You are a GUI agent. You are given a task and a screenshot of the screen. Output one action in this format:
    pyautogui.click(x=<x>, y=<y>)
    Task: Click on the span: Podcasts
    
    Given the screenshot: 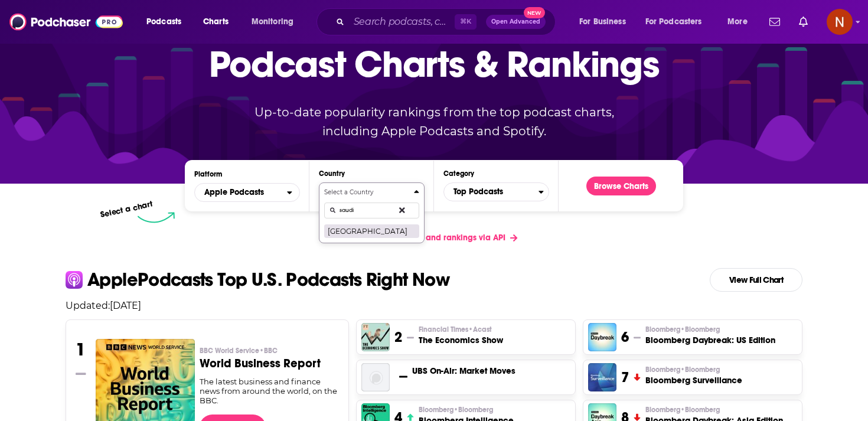 What is the action you would take?
    pyautogui.click(x=164, y=22)
    